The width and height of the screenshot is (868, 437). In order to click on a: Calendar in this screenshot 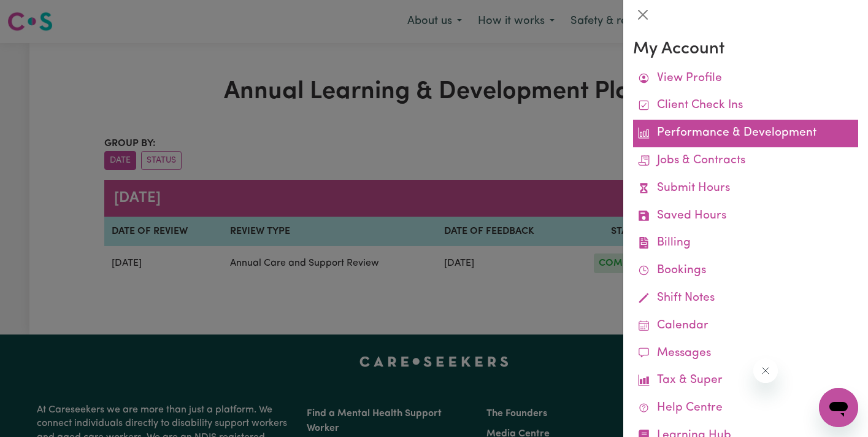, I will do `click(745, 326)`.